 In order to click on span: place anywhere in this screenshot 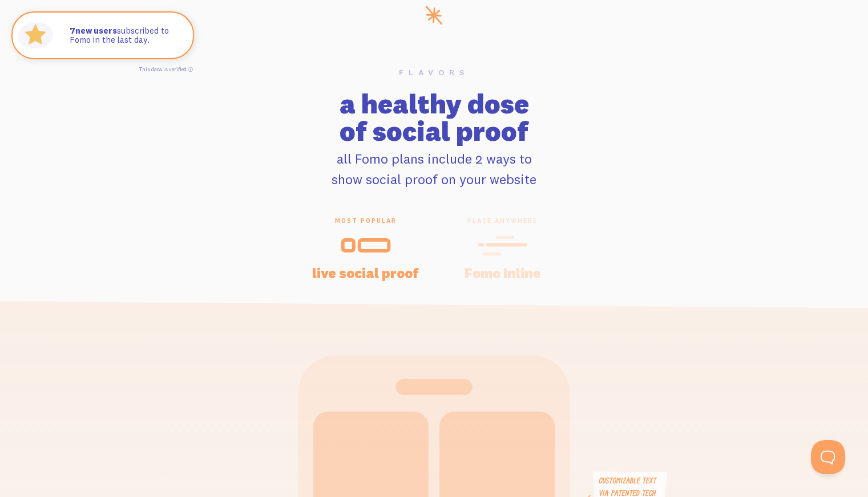, I will do `click(503, 221)`.